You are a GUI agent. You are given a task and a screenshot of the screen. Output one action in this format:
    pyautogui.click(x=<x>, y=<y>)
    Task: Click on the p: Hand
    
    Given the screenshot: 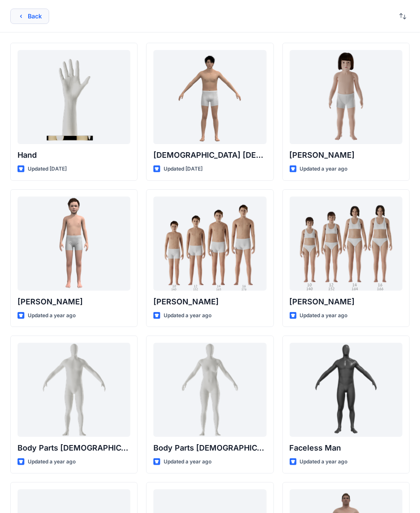 What is the action you would take?
    pyautogui.click(x=74, y=155)
    